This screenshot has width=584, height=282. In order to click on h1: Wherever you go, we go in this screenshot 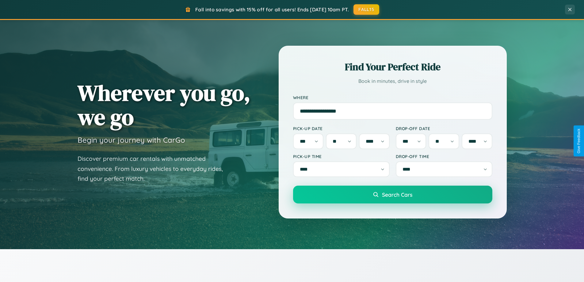, I will do `click(164, 105)`.